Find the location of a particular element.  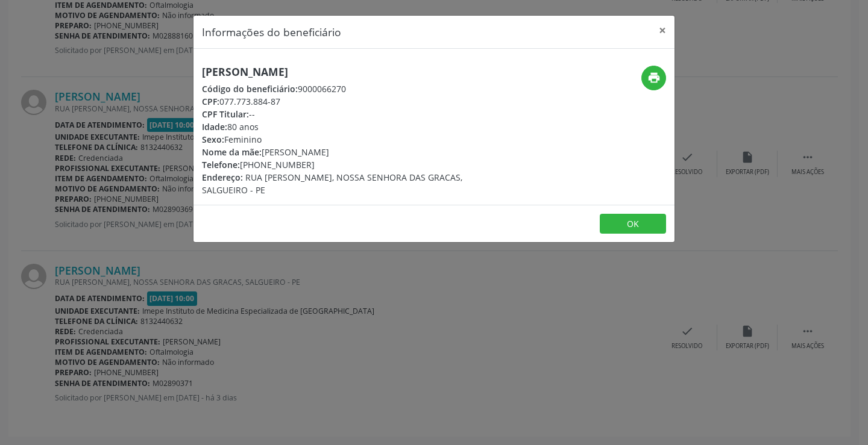

div: 9000066270 is located at coordinates (354, 88).